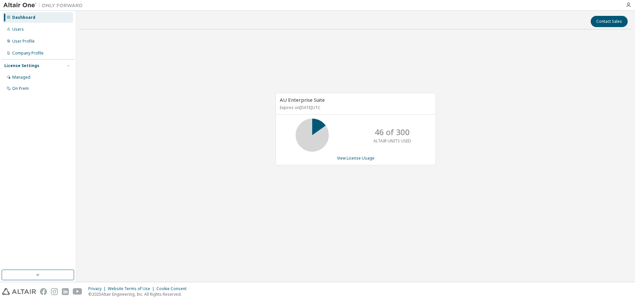 The width and height of the screenshot is (635, 301). Describe the element at coordinates (21, 89) in the screenshot. I see `div: On Prem` at that location.